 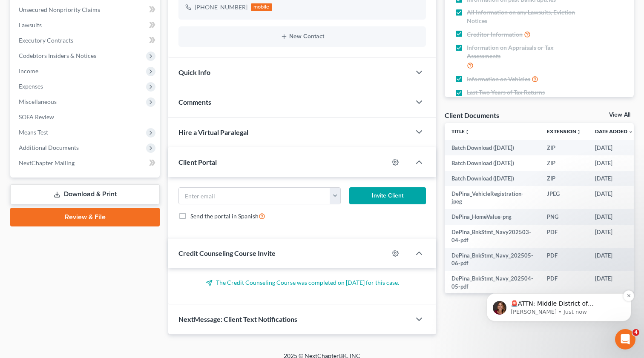 I want to click on span: Additional Documents, so click(x=49, y=147).